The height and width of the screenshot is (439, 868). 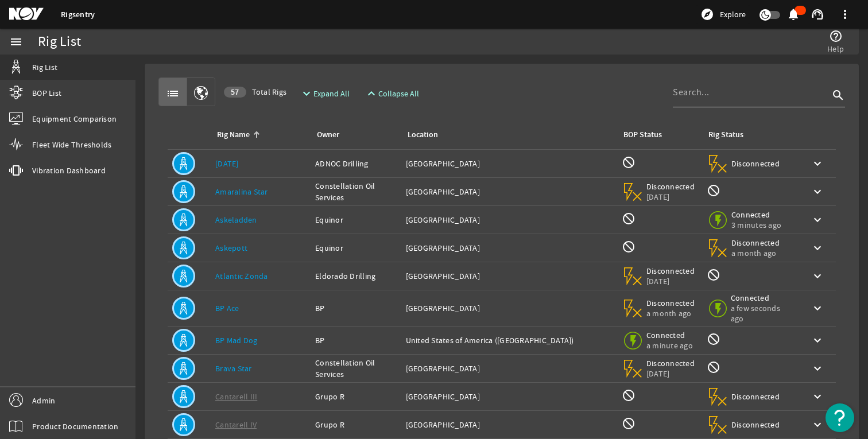 I want to click on mat-icon: list, so click(x=173, y=94).